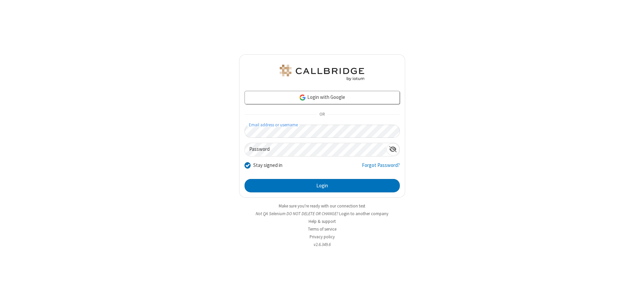  What do you see at coordinates (316, 150) in the screenshot?
I see `input: Password` at bounding box center [316, 150].